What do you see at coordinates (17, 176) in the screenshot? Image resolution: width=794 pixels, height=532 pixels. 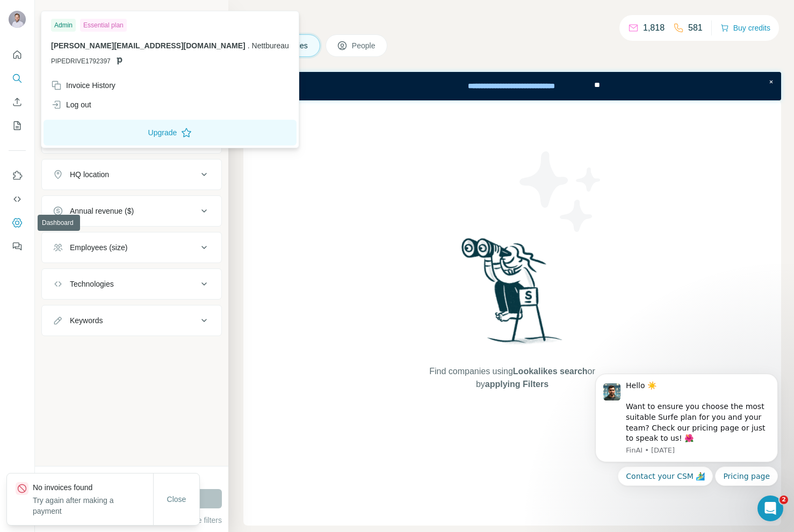 I see `button: Use Surfe on LinkedIn` at bounding box center [17, 176].